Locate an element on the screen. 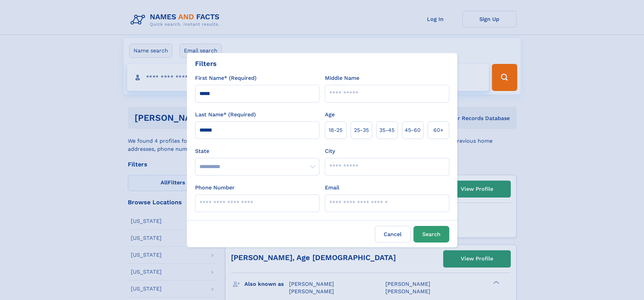 The width and height of the screenshot is (644, 300). label: First Name* (Required) is located at coordinates (226, 78).